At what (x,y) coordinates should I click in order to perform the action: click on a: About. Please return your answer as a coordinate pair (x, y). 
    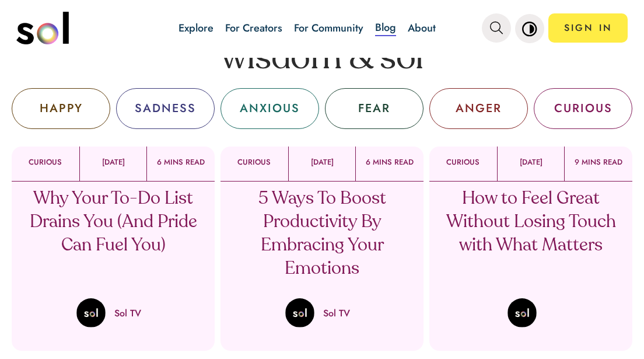
    Looking at the image, I should click on (422, 28).